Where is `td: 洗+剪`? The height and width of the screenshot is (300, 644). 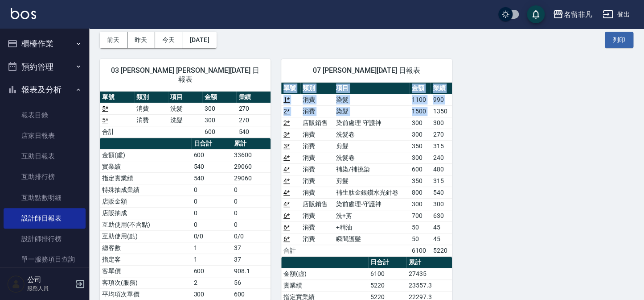
td: 洗+剪 is located at coordinates (372, 215).